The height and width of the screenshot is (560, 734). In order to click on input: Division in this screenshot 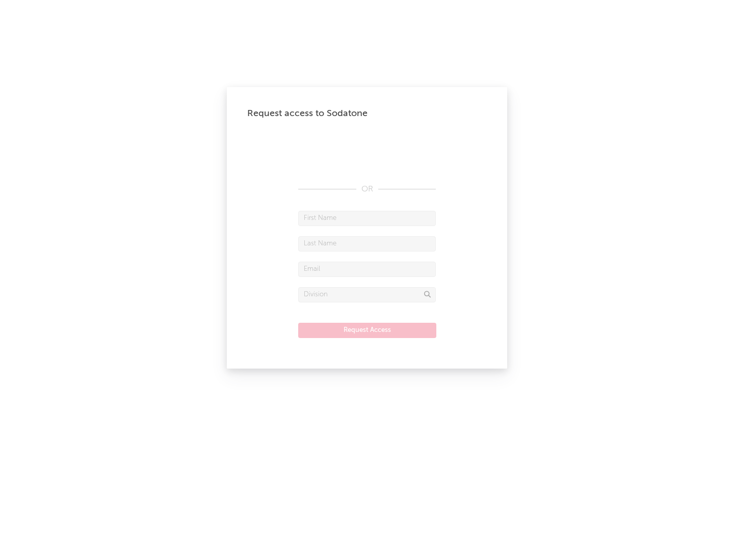, I will do `click(367, 295)`.